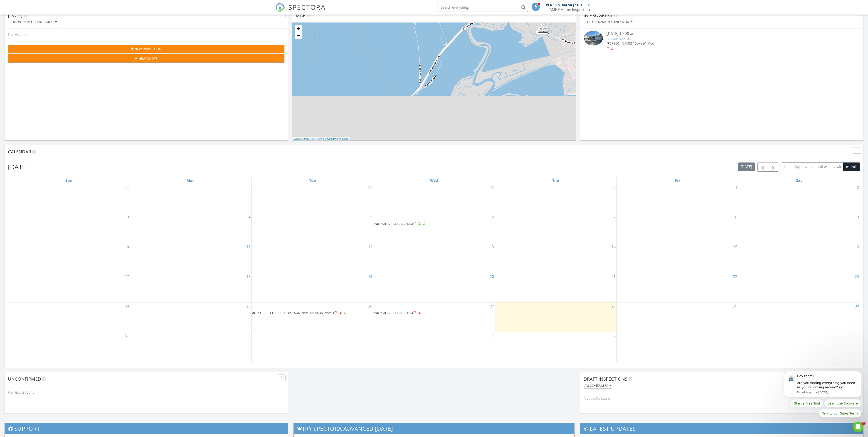  Describe the element at coordinates (434, 180) in the screenshot. I see `a: Wednesday` at that location.